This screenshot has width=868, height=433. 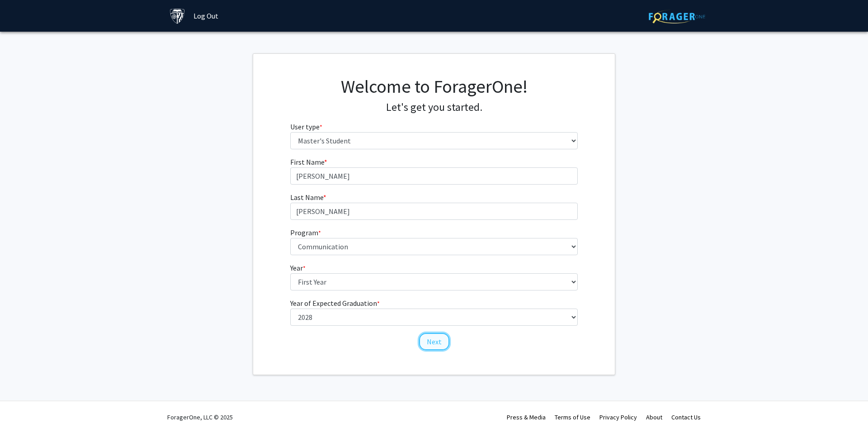 I want to click on a: Privacy Policy, so click(x=618, y=417).